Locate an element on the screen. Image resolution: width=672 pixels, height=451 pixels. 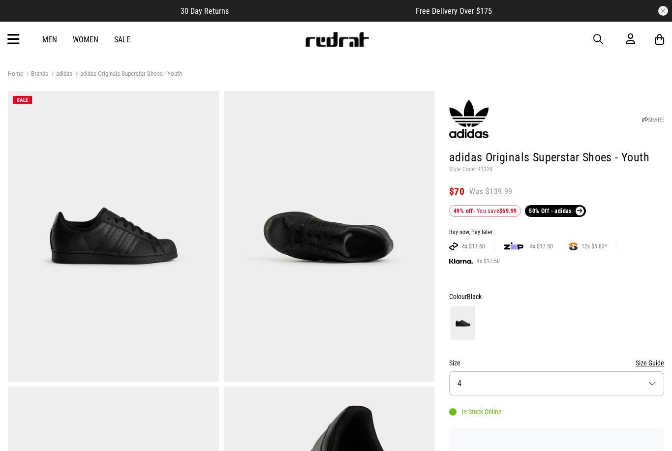
a: Home is located at coordinates (15, 73).